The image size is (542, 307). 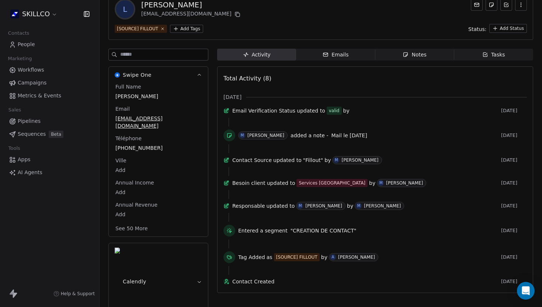 What do you see at coordinates (158, 75) in the screenshot?
I see `button: Swipe OneSwipe One` at bounding box center [158, 75].